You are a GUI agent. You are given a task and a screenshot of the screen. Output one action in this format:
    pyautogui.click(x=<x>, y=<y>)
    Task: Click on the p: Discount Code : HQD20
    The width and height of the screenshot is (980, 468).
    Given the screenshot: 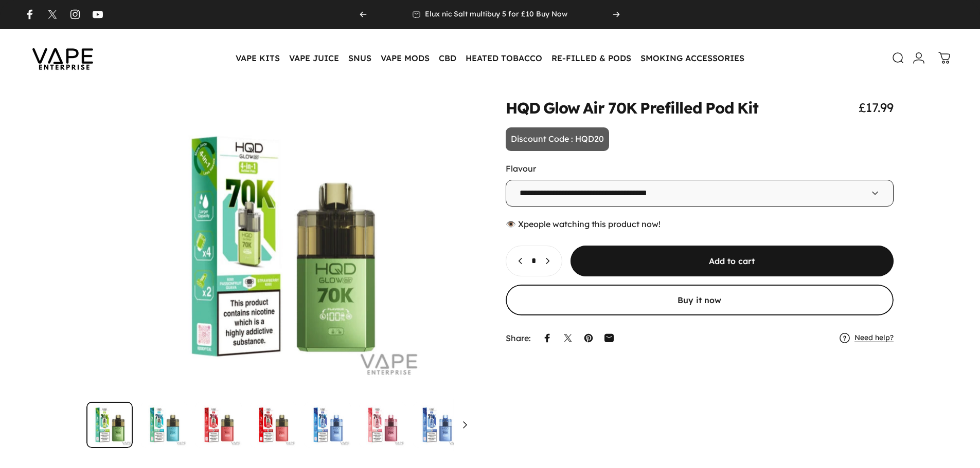 What is the action you would take?
    pyautogui.click(x=557, y=139)
    